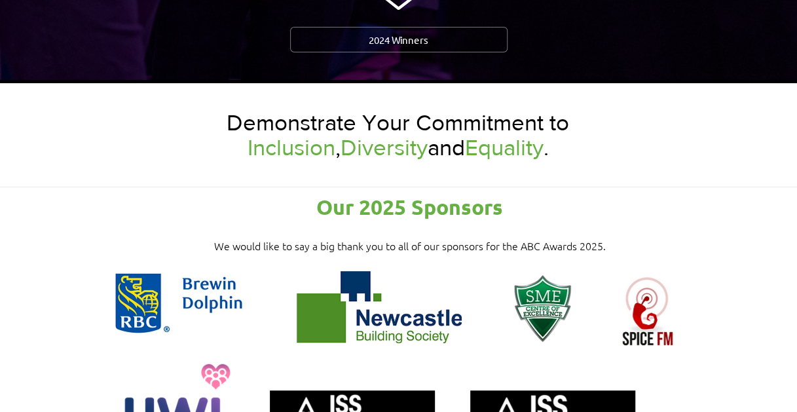 This screenshot has height=412, width=797. I want to click on span: Diversity, so click(384, 147).